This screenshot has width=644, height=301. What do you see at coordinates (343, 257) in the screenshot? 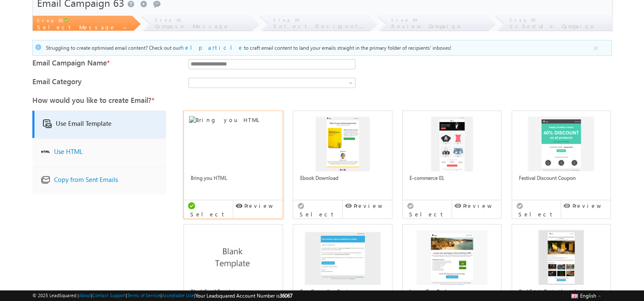
I see `div: Free Counseling Session` at bounding box center [343, 257].